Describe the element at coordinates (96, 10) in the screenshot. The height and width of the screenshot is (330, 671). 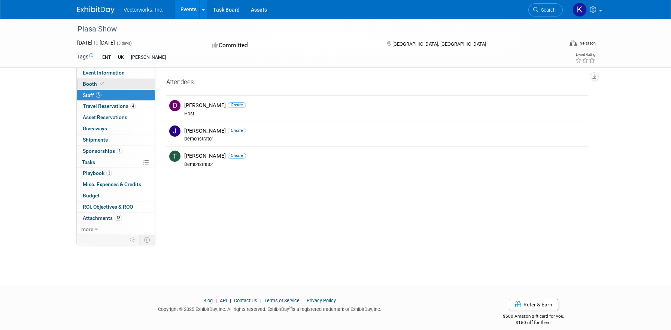
I see `img: ExhibitDay` at that location.